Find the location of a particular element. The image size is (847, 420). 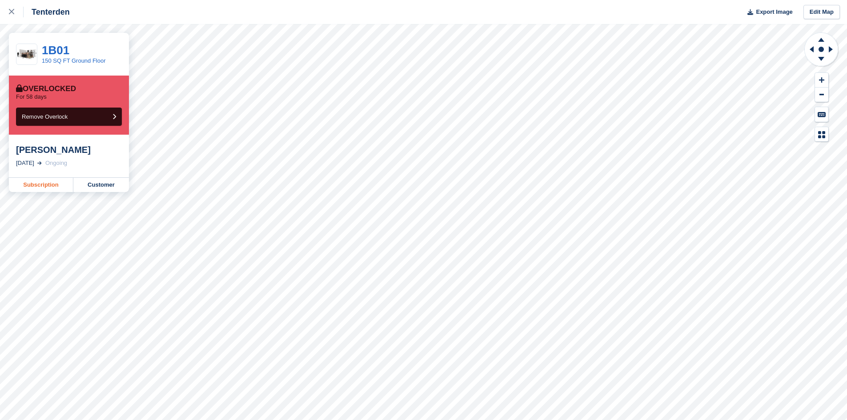

a: 150 SQ FT Ground Floor is located at coordinates (74, 60).